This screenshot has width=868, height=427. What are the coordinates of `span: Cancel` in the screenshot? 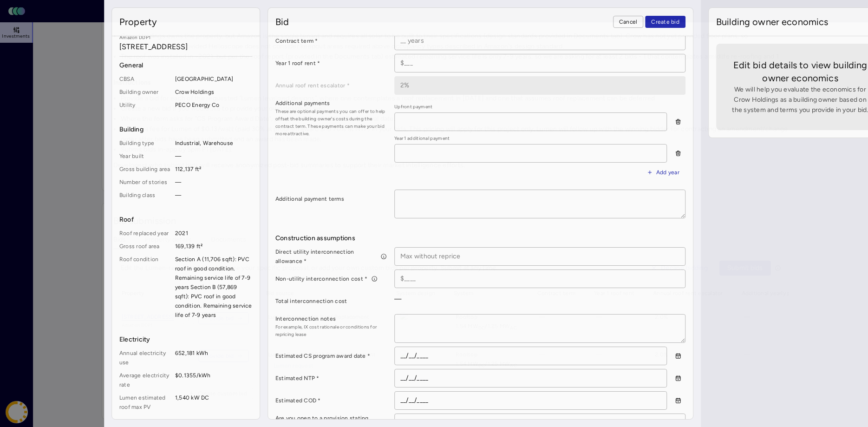 It's located at (628, 22).